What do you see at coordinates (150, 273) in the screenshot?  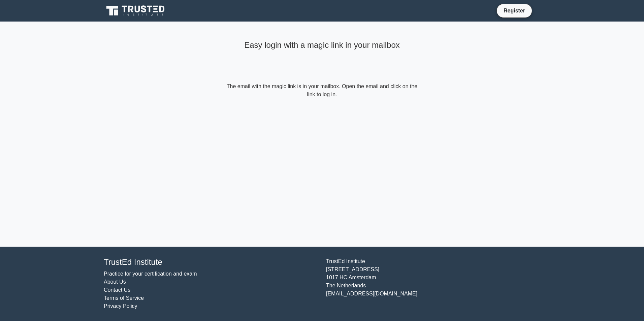 I see `a: Practice for your certification and exam` at bounding box center [150, 273].